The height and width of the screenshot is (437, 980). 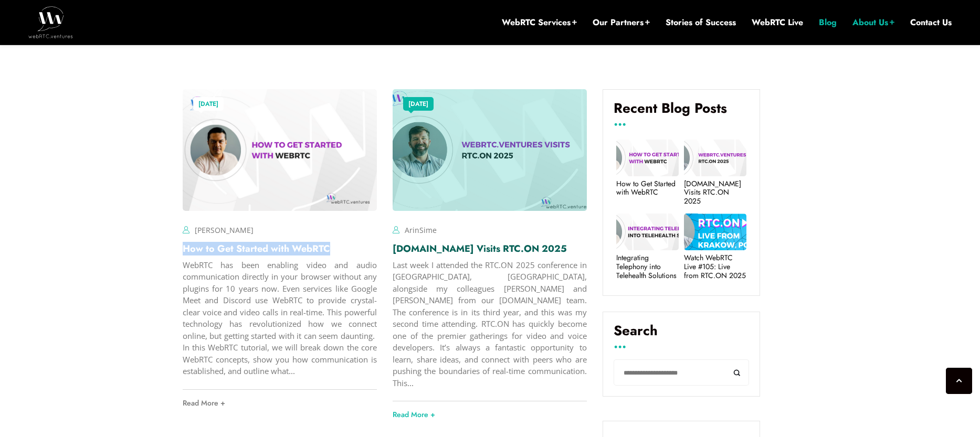 I want to click on a: Contact Us, so click(x=930, y=22).